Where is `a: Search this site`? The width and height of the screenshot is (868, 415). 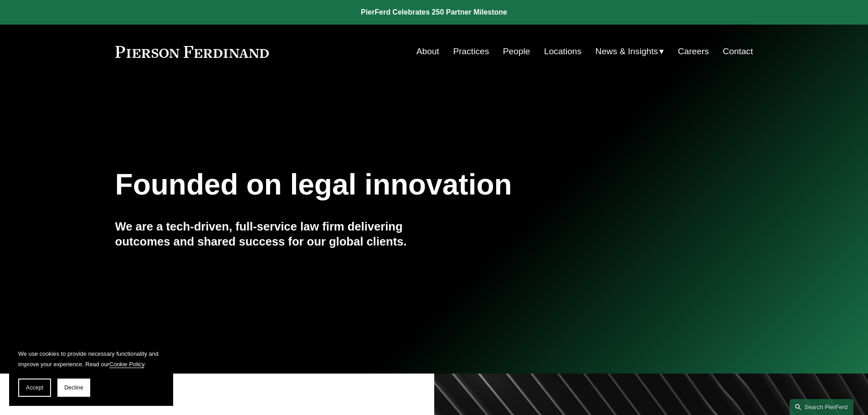 a: Search this site is located at coordinates (822, 407).